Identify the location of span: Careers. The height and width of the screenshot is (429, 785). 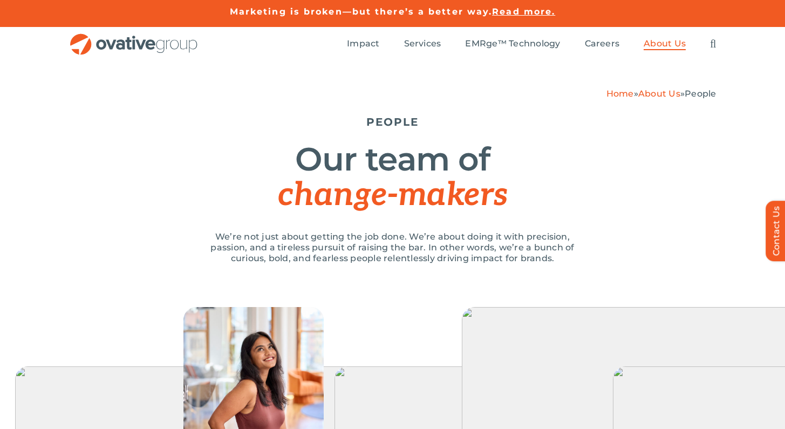
(602, 44).